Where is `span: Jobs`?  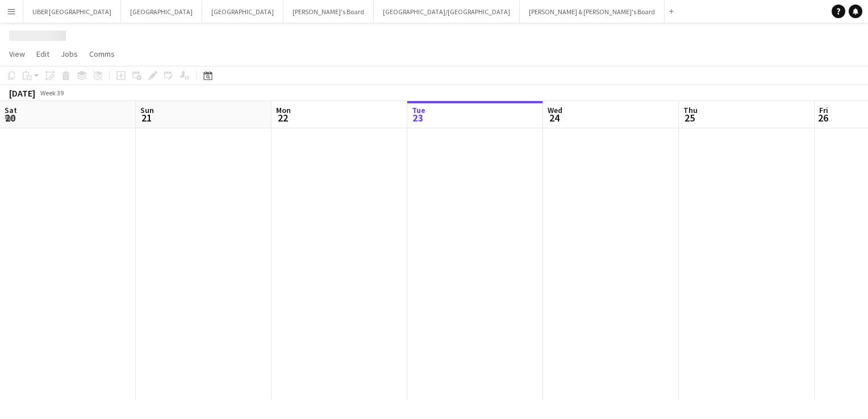 span: Jobs is located at coordinates (69, 54).